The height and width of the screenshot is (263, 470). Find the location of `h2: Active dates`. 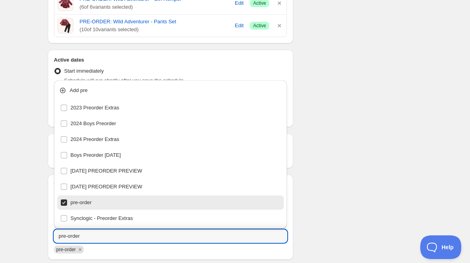

h2: Active dates is located at coordinates (171, 60).